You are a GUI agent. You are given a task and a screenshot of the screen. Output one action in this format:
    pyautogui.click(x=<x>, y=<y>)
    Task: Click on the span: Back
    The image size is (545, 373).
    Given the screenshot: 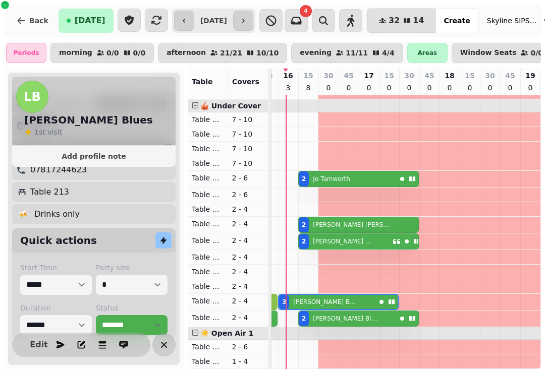 What is the action you would take?
    pyautogui.click(x=39, y=21)
    